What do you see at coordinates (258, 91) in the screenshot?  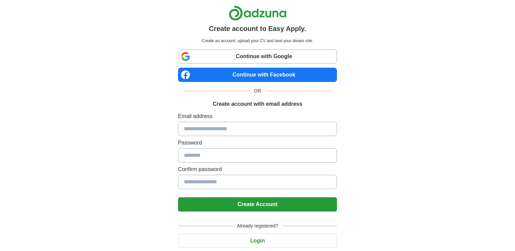 I see `span: OR` at bounding box center [258, 91].